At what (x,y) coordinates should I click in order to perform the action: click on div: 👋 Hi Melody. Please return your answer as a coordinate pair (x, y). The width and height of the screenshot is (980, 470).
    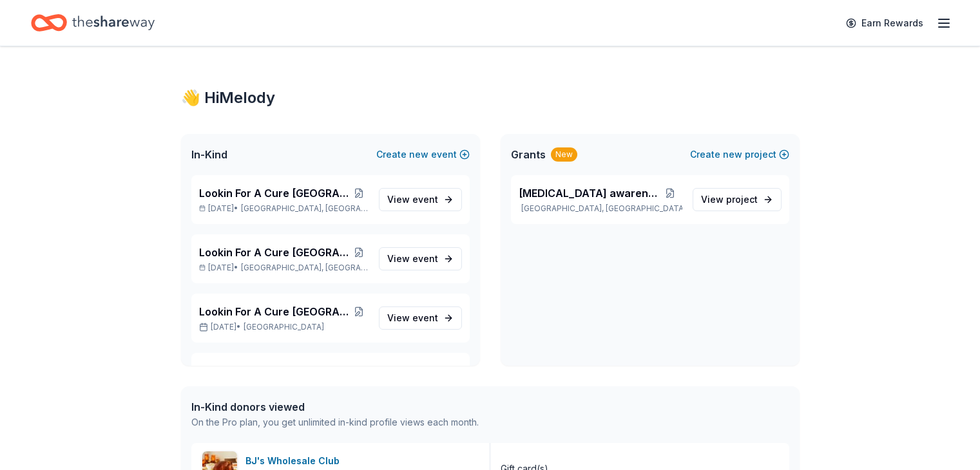
    Looking at the image, I should click on (490, 98).